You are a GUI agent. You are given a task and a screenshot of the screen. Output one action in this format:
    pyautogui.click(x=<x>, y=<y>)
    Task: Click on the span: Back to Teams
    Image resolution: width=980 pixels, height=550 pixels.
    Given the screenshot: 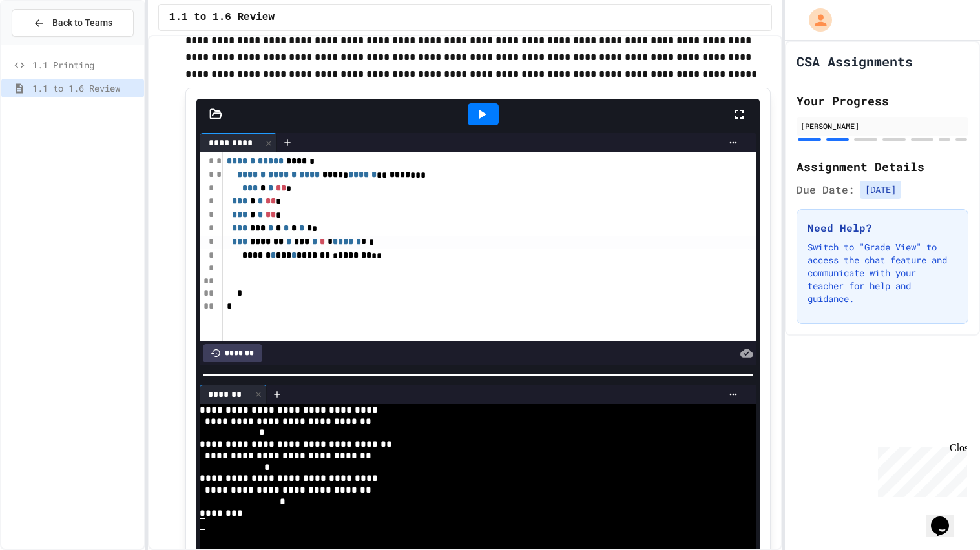 What is the action you would take?
    pyautogui.click(x=82, y=23)
    